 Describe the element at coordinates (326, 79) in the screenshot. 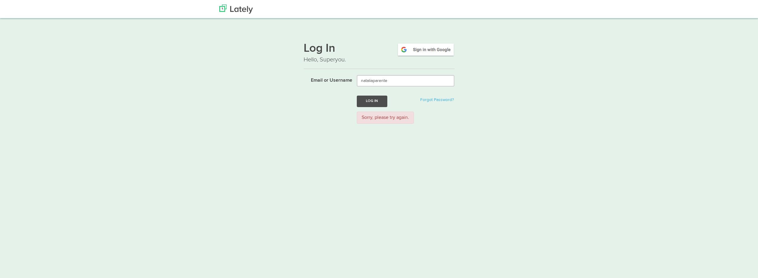

I see `label: Email or Username` at that location.